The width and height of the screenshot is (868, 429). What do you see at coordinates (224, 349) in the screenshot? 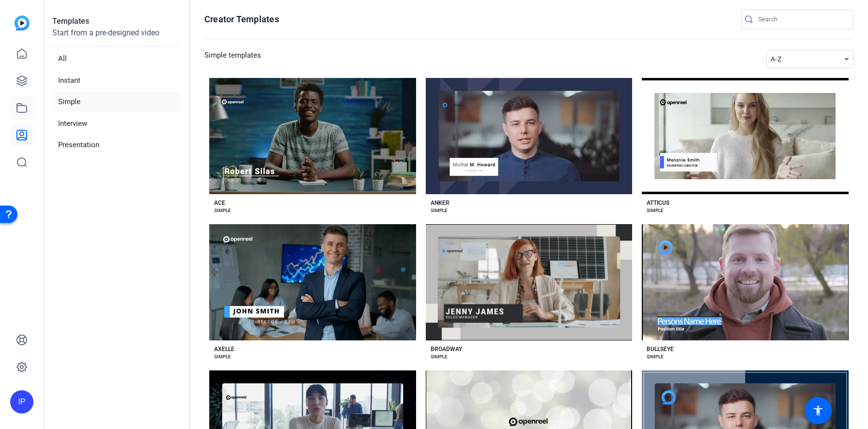
I see `div: AXELLE` at bounding box center [224, 349].